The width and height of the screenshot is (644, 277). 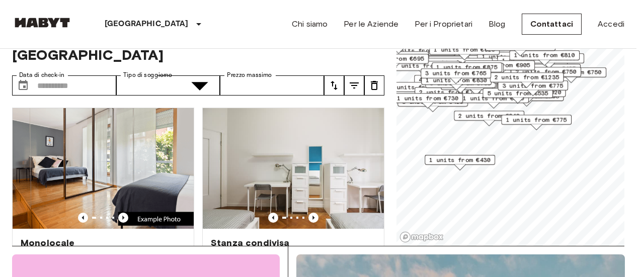 I want to click on canvas: Map, so click(x=510, y=132).